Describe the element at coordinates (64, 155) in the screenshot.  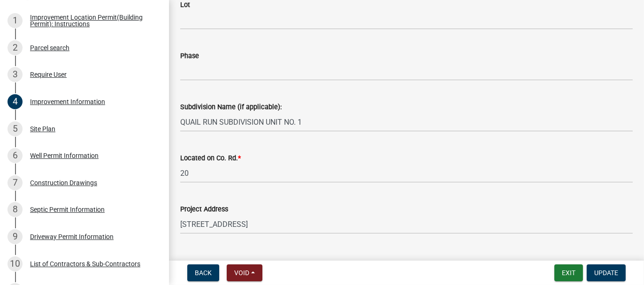
I see `div: Well Permit Information` at that location.